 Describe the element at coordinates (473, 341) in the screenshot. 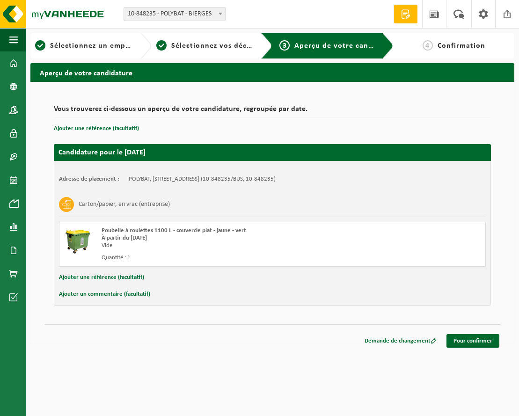

I see `a: Pour confirmer` at that location.